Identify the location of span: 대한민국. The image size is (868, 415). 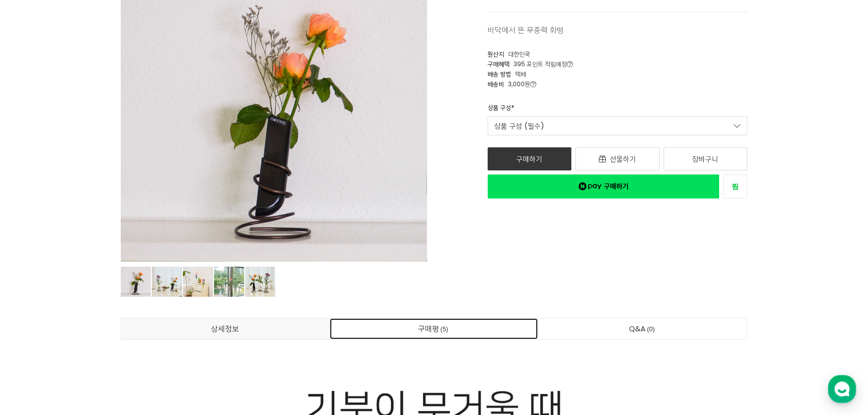
(519, 54).